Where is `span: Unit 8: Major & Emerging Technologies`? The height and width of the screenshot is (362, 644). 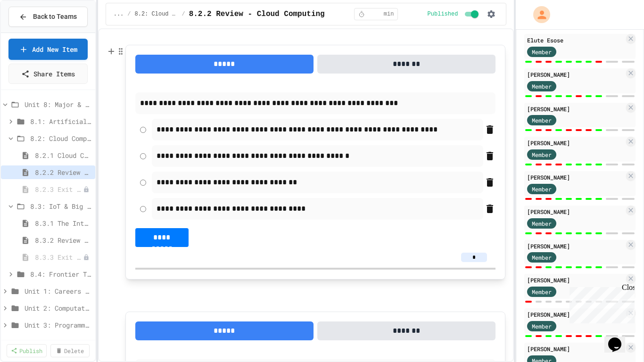 span: Unit 8: Major & Emerging Technologies is located at coordinates (58, 104).